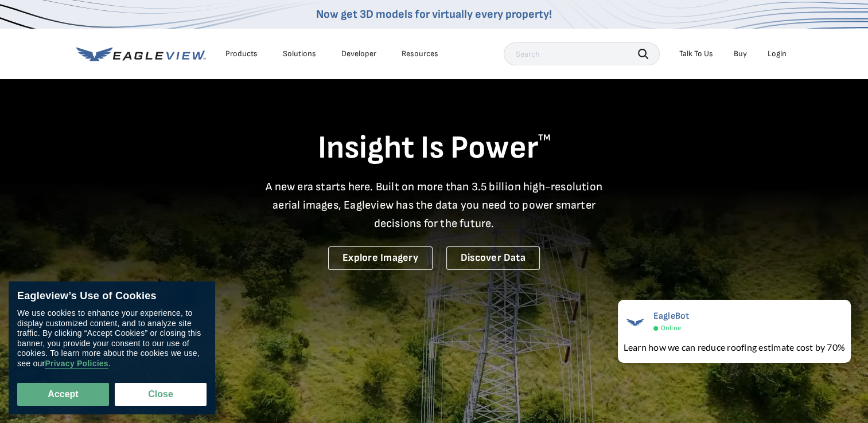 The height and width of the screenshot is (423, 868). I want to click on img: EagleBot, so click(635, 323).